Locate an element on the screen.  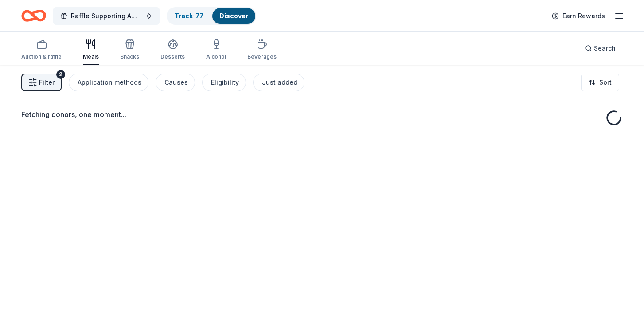
div: Application methods is located at coordinates (110, 82).